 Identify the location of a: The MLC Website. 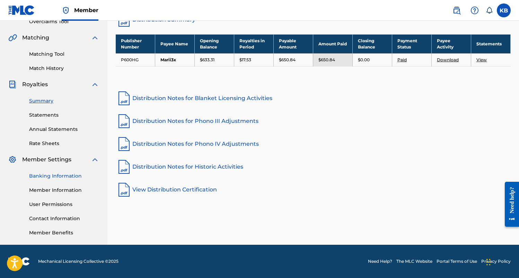
(414, 262).